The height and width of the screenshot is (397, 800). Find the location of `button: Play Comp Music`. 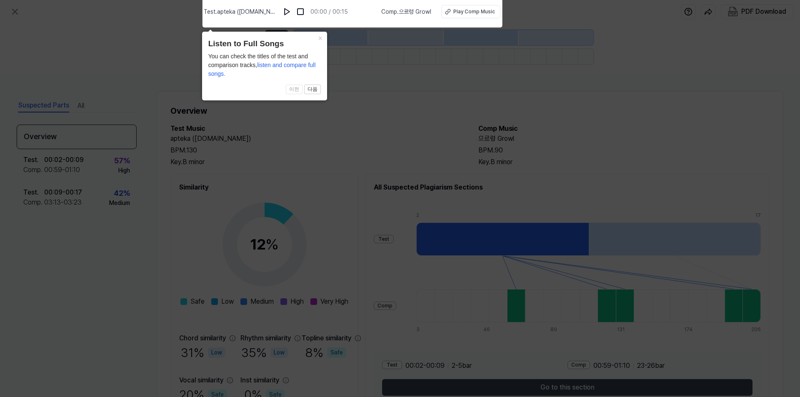

button: Play Comp Music is located at coordinates (471, 12).